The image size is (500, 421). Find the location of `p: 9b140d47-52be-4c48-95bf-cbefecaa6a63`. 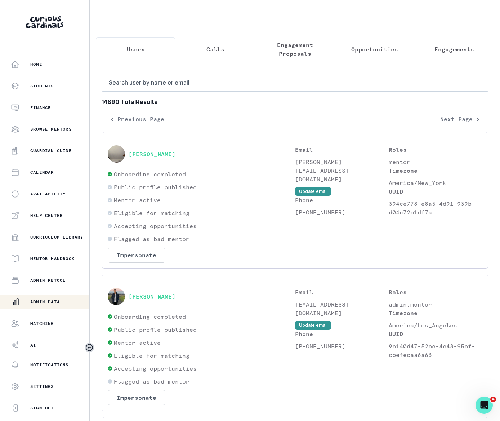

p: 9b140d47-52be-4c48-95bf-cbefecaa6a63 is located at coordinates (435, 351).